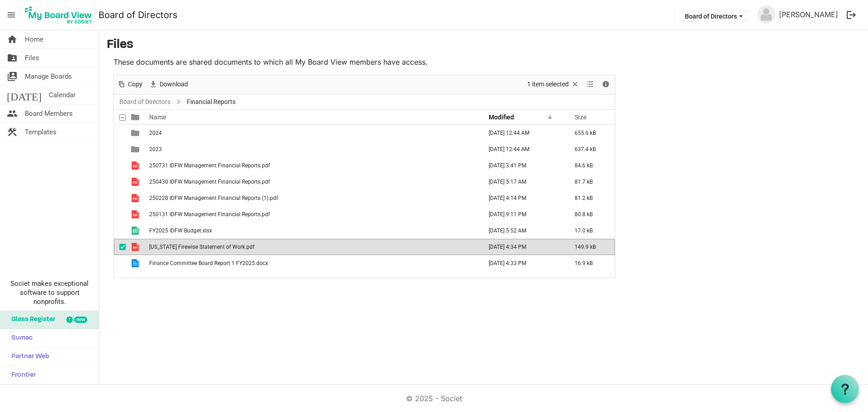  What do you see at coordinates (523, 230) in the screenshot?
I see `td: January 08, 2025 5:52 AM column header Modified` at bounding box center [523, 230].